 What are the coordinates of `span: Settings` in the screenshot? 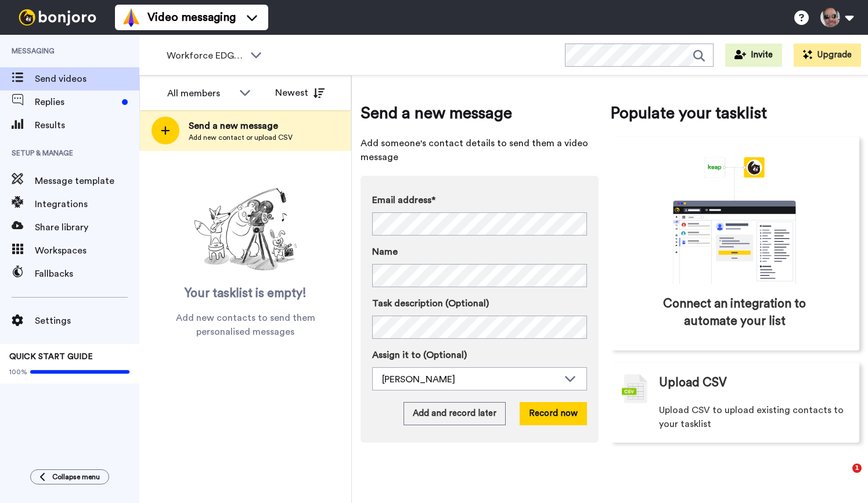 It's located at (87, 321).